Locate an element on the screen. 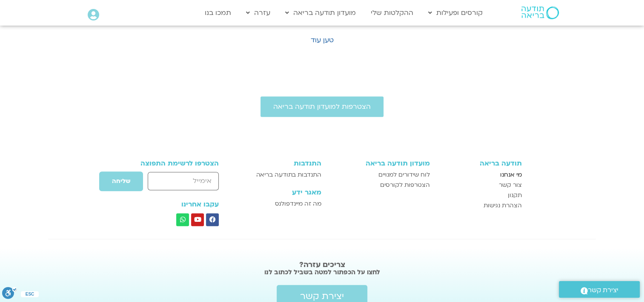 This screenshot has height=302, width=644. a: מי אנחנו is located at coordinates (480, 175).